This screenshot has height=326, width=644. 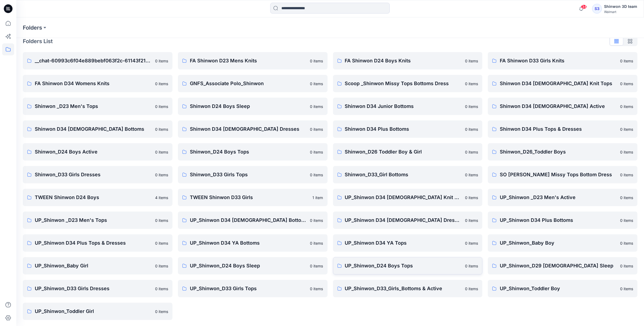 I want to click on p: UP_Shinwon_Baby Girl, so click(x=93, y=266).